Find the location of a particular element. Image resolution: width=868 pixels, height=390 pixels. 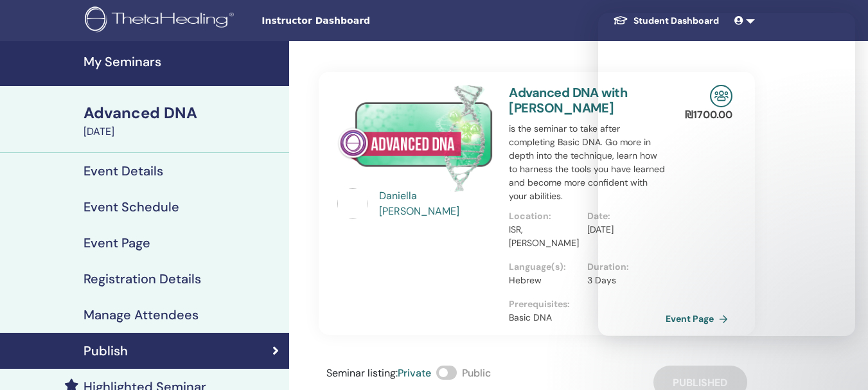

p: Basic DNA is located at coordinates (586, 317).